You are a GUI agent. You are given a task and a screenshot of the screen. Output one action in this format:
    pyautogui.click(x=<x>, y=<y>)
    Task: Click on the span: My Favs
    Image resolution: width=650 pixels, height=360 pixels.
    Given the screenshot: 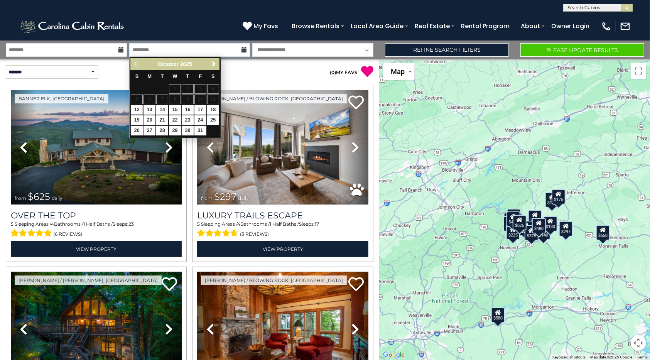 What is the action you would take?
    pyautogui.click(x=266, y=26)
    